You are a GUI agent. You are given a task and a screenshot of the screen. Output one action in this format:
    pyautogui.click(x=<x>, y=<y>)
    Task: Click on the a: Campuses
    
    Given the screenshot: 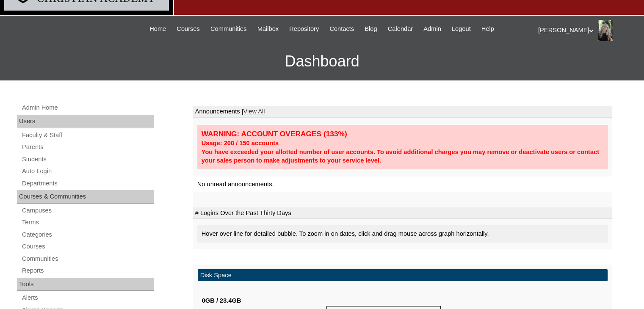 What is the action you would take?
    pyautogui.click(x=87, y=210)
    